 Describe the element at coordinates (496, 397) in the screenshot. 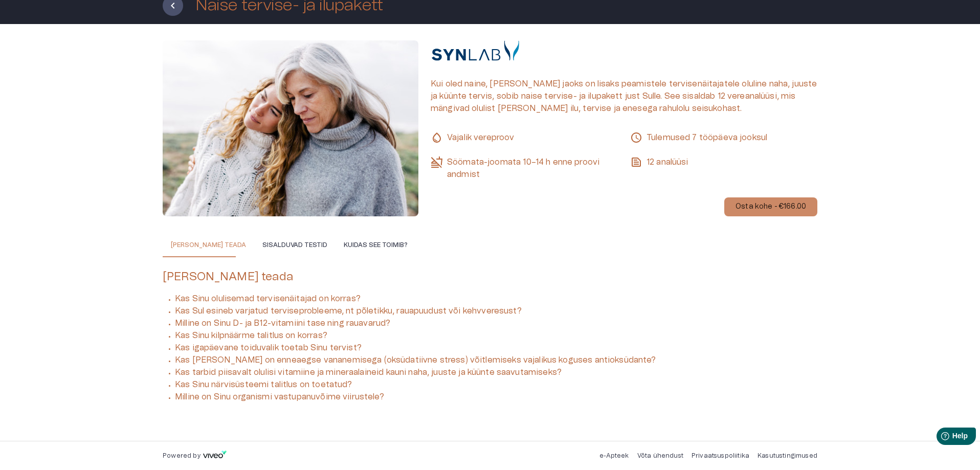

I see `p: Milline on Sinu organismi vastupanuvõime viirustele?` at that location.